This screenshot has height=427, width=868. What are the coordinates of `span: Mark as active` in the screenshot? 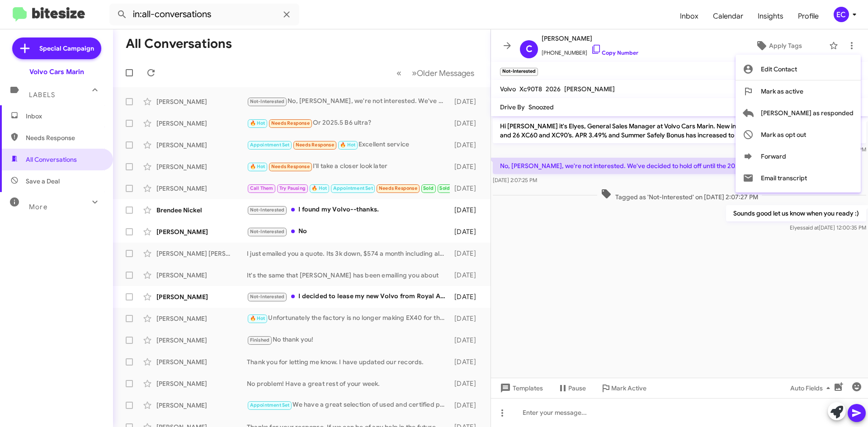 It's located at (782, 91).